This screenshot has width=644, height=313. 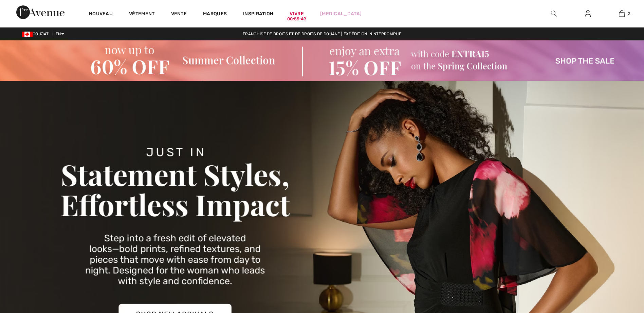 What do you see at coordinates (296, 19) in the screenshot?
I see `div: 00:55:49` at bounding box center [296, 19].